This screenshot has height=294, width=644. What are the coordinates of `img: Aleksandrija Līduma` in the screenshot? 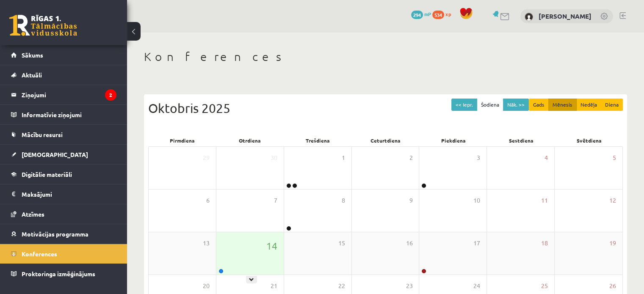 It's located at (529, 17).